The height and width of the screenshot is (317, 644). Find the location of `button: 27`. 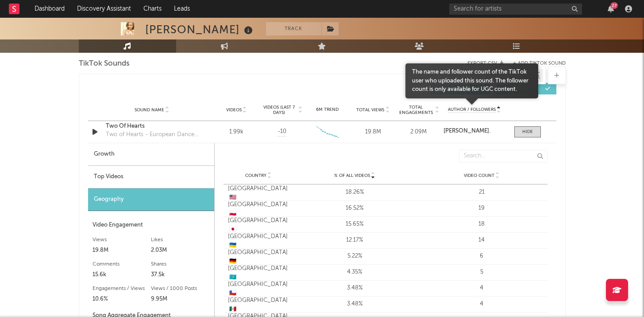

button: 27 is located at coordinates (611, 9).